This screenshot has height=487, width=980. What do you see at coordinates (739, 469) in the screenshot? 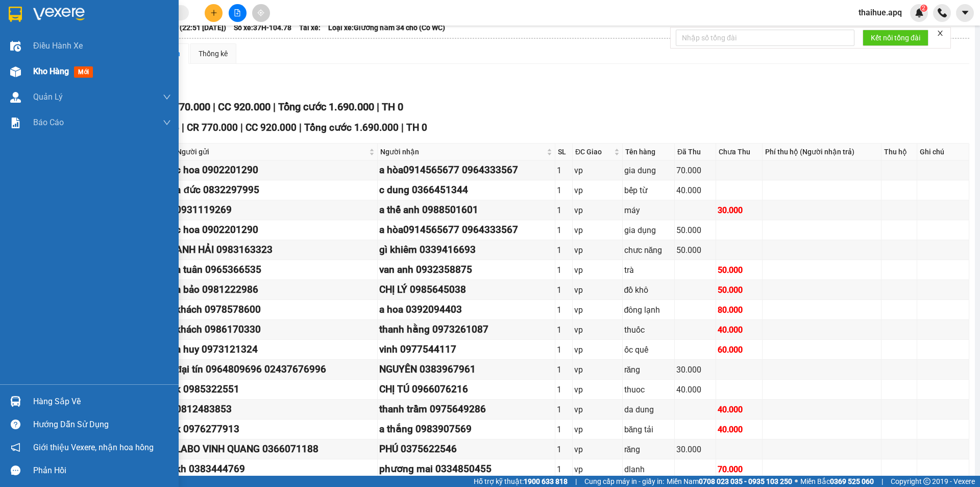
I see `div: 70.000` at bounding box center [739, 469].